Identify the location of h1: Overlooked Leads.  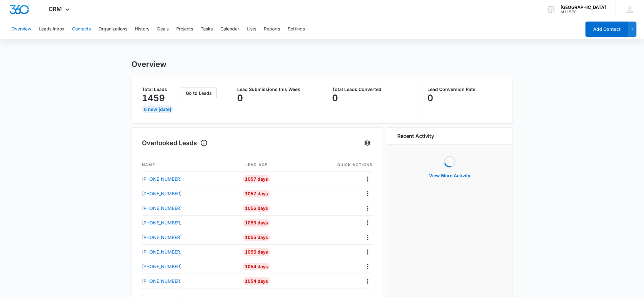
(175, 143).